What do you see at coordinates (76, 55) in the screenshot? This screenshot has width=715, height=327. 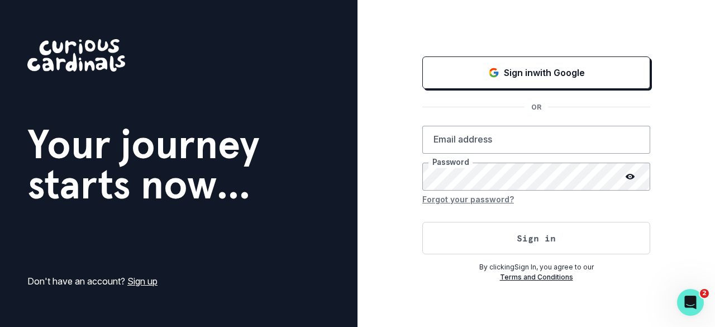 I see `img: Curious Cardinals Logo` at bounding box center [76, 55].